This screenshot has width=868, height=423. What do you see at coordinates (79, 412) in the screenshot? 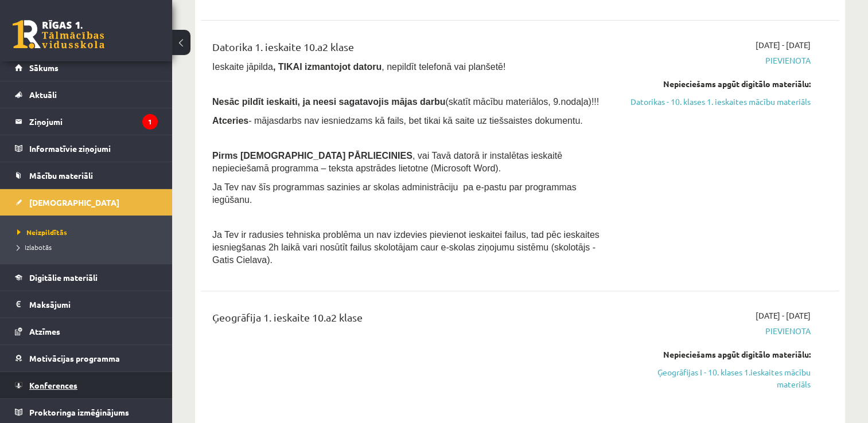
I see `span: Proktoringa izmēģinājums` at bounding box center [79, 412].